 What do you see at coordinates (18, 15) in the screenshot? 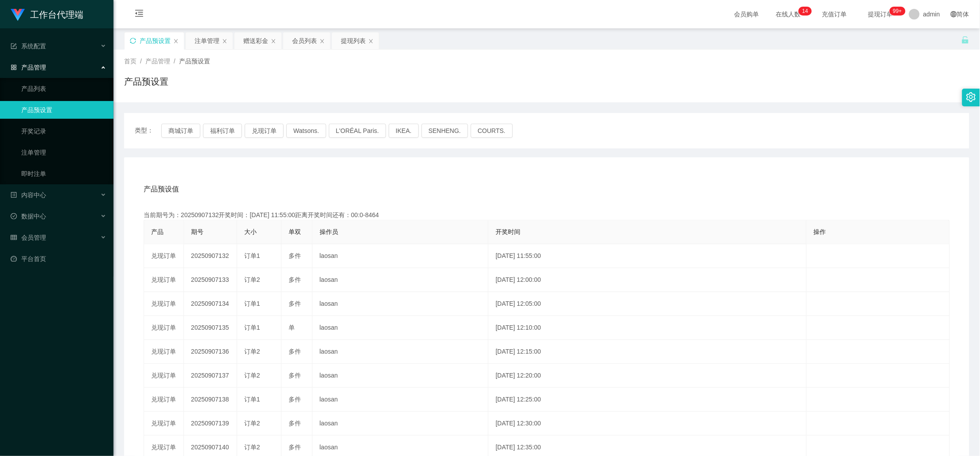
I see `img: logo.9652507e.png` at bounding box center [18, 15].